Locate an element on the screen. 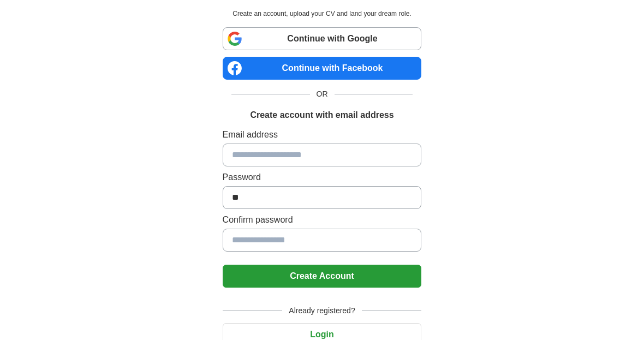 This screenshot has height=340, width=644. p: Create an account, upload your CV and land your dream role. is located at coordinates (322, 14).